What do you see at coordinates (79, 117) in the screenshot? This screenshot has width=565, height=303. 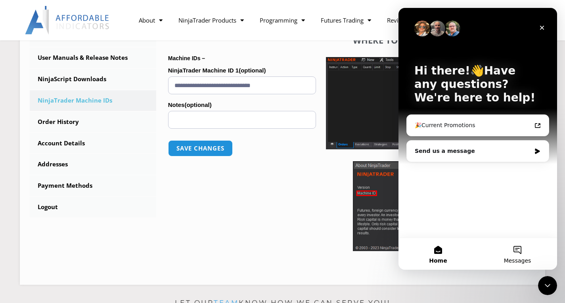 I see `a: 🎉Current Promotions` at bounding box center [79, 117].